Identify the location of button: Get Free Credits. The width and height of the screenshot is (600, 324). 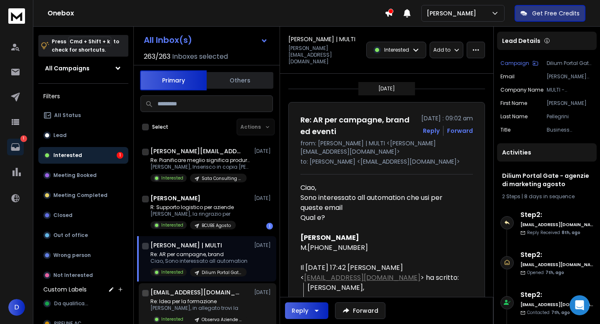
(550, 13).